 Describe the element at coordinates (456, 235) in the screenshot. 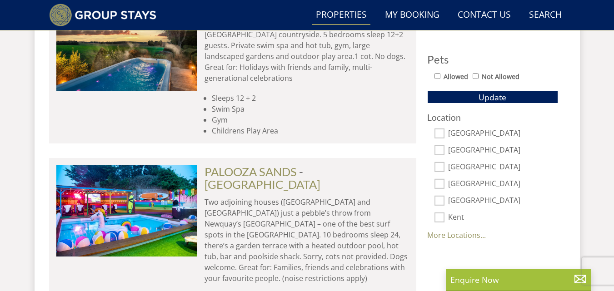

I see `a: More Locations...` at that location.